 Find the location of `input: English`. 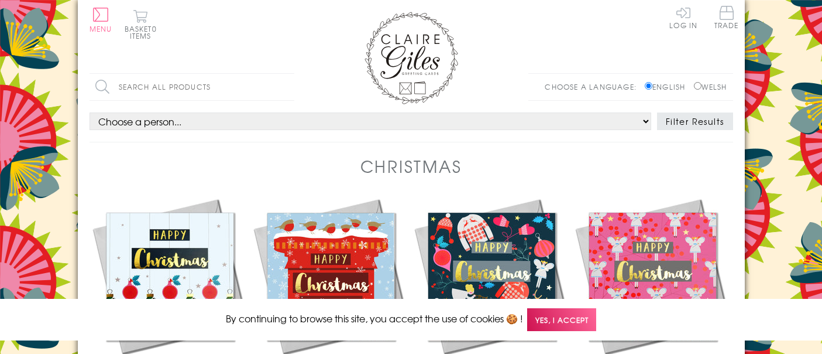

input: English is located at coordinates (649, 85).